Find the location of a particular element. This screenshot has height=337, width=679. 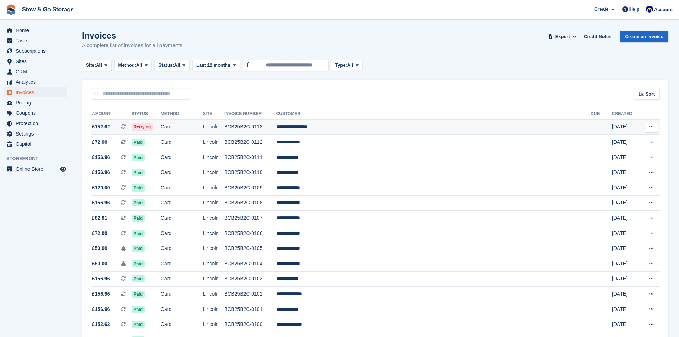

button: Status: All is located at coordinates (172, 65).